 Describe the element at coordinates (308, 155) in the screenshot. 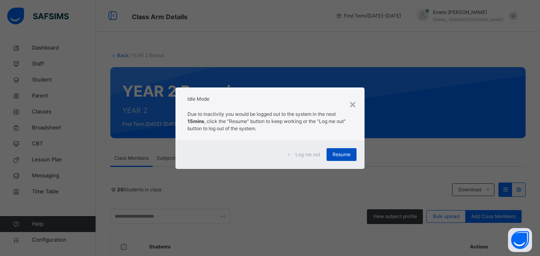

I see `span: Log me out` at that location.